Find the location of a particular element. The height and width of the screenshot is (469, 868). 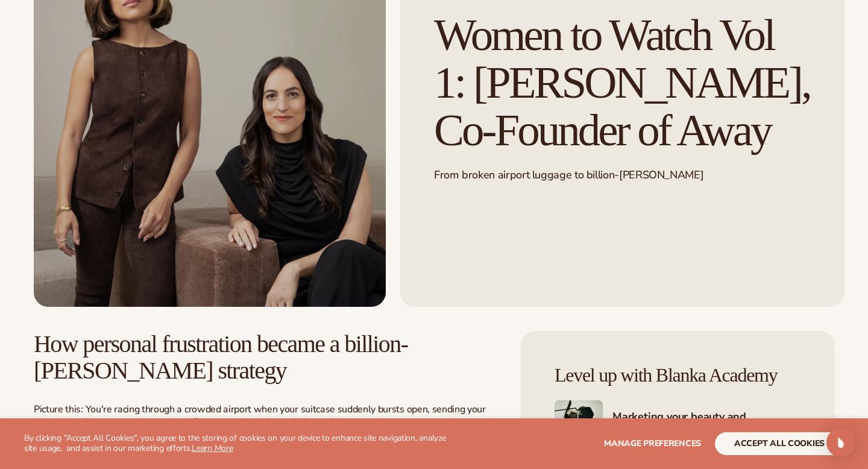

a: Learn More is located at coordinates (212, 447).